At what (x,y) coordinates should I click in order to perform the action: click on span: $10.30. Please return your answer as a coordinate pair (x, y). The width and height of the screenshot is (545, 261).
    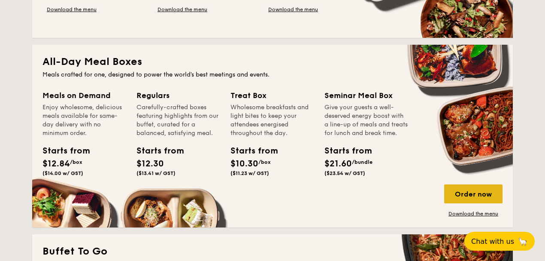
    Looking at the image, I should click on (244, 164).